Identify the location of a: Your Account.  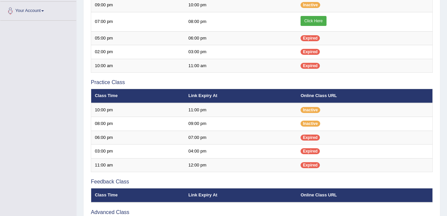
(38, 10).